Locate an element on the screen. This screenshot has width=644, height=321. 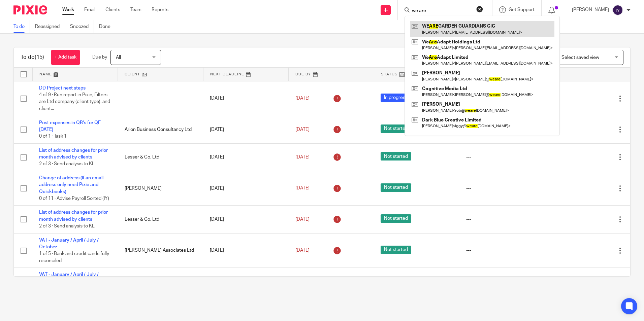
img: Pixie is located at coordinates (30, 10).